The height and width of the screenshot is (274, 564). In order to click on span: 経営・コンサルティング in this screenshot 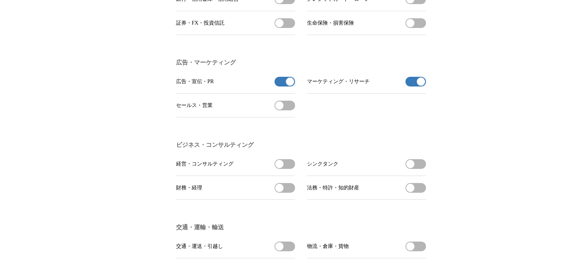, I will do `click(205, 164)`.